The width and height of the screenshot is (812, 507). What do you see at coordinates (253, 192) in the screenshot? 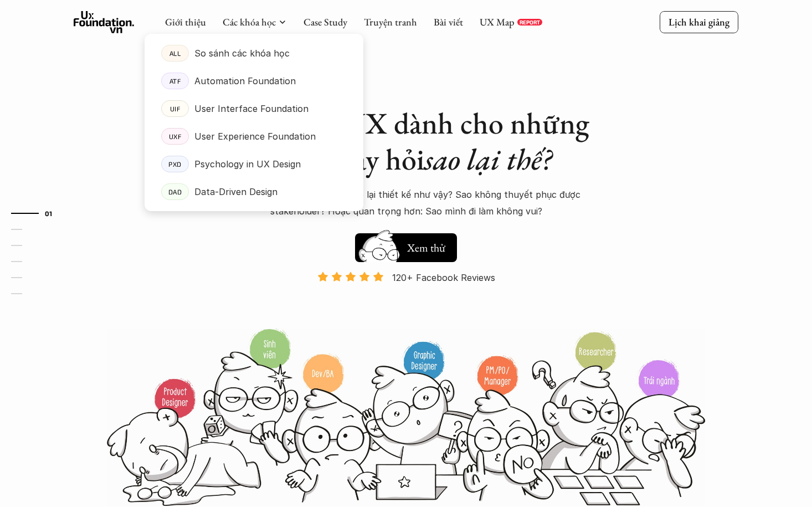
I see `a: DADData-Driven Design` at bounding box center [253, 192].